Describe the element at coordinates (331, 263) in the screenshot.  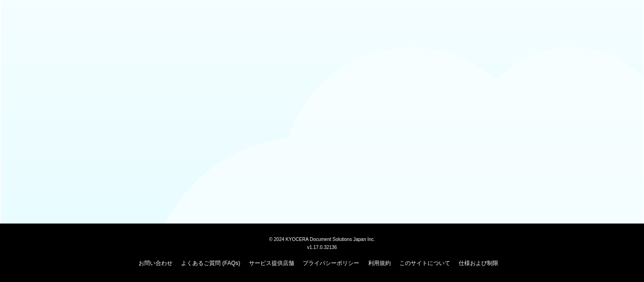
I see `a: プライバシーポリシー` at that location.